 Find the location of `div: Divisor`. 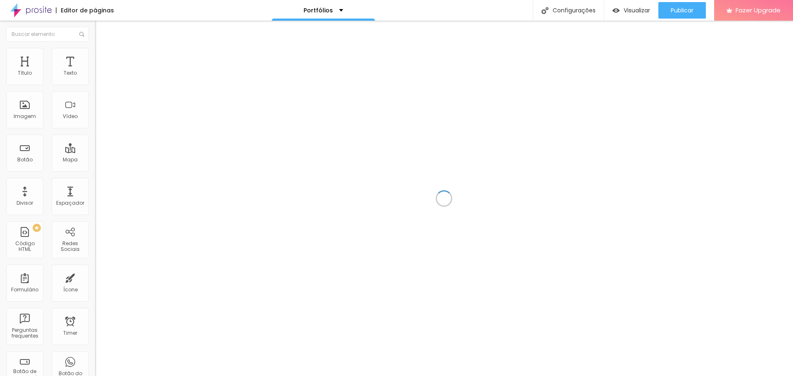

div: Divisor is located at coordinates (25, 203).